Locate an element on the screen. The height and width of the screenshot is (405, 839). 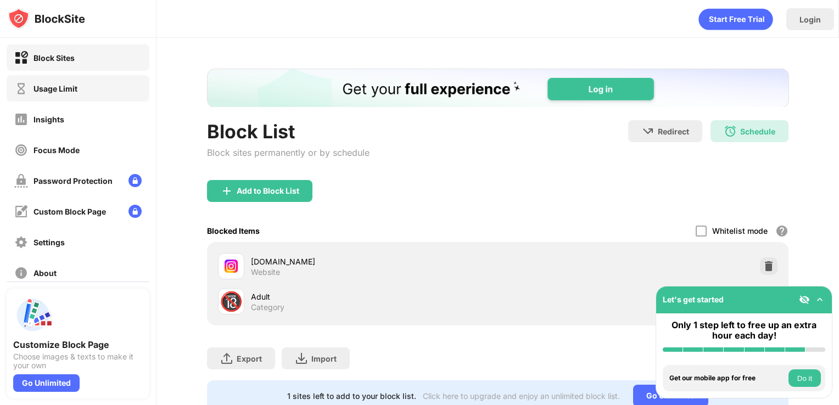
div: Login is located at coordinates (810, 19).